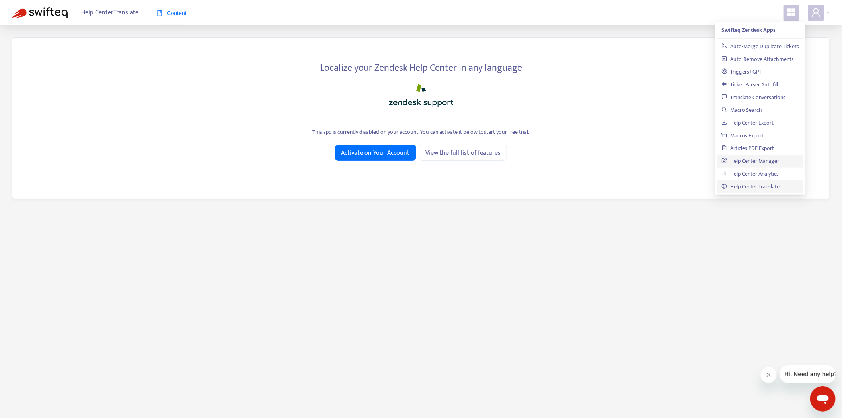  Describe the element at coordinates (421, 95) in the screenshot. I see `img: zendesk_support_logo.png` at that location.